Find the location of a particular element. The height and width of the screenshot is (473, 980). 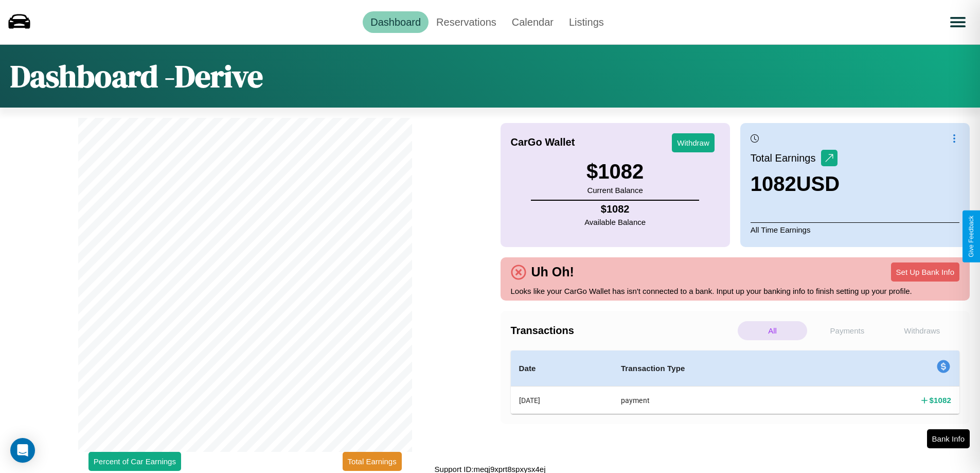

p: Looks like your CarGo Wallet has isn't connected to a bank. Input up your banking info to finish ... is located at coordinates (735, 291).